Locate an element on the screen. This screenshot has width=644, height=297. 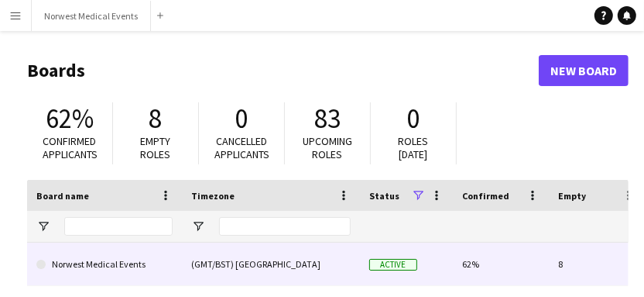
span: Cancelled applicants is located at coordinates (242, 148).